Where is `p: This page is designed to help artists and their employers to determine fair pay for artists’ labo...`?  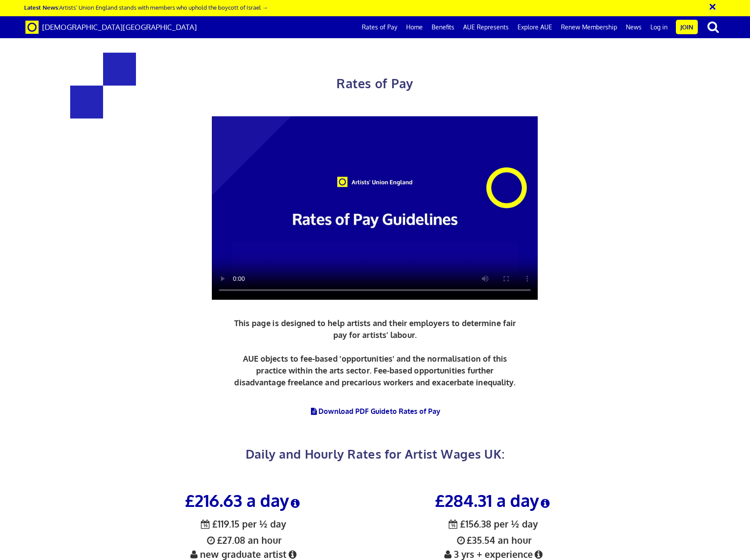
p: This page is designed to help artists and their employers to determine fair pay for artists’ labo... is located at coordinates (375, 353).